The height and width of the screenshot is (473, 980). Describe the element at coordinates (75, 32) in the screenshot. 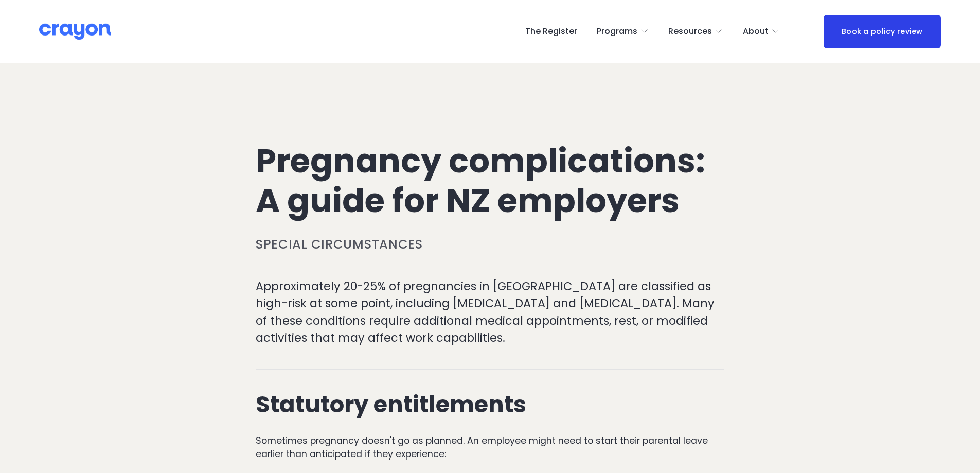

I see `img: Crayon` at that location.